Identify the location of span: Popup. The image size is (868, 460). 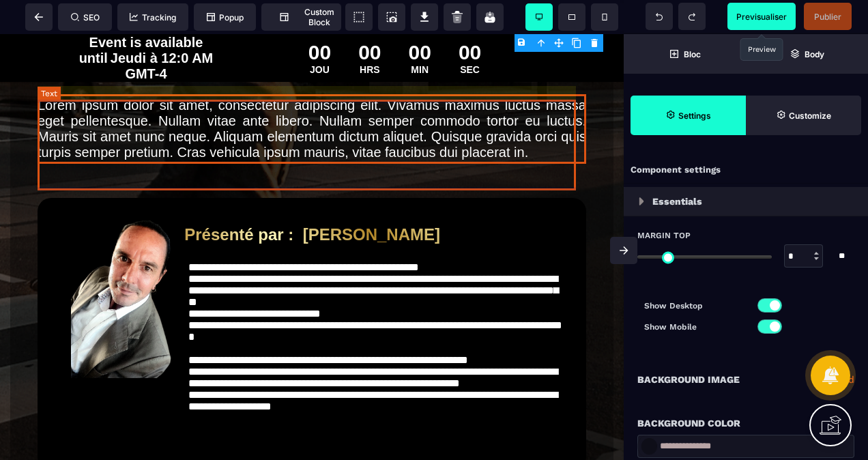
(225, 17).